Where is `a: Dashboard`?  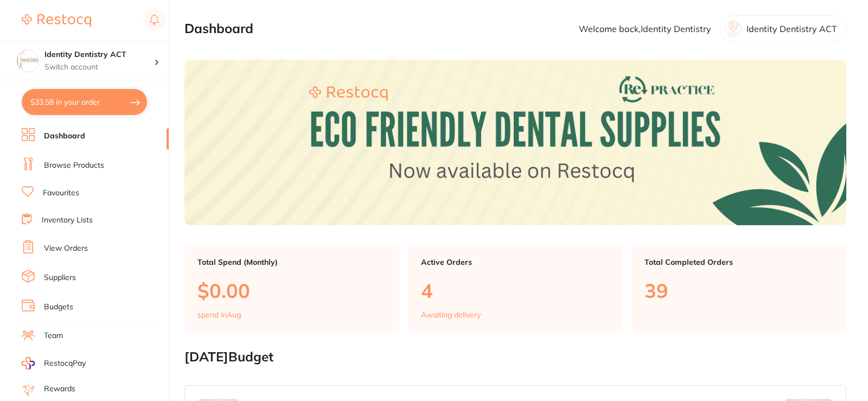
a: Dashboard is located at coordinates (64, 136).